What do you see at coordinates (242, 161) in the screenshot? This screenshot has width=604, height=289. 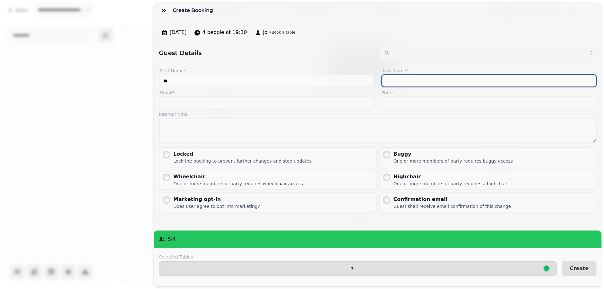 I see `div: Lock the booking to prevent further changes and stop updates` at bounding box center [242, 161].